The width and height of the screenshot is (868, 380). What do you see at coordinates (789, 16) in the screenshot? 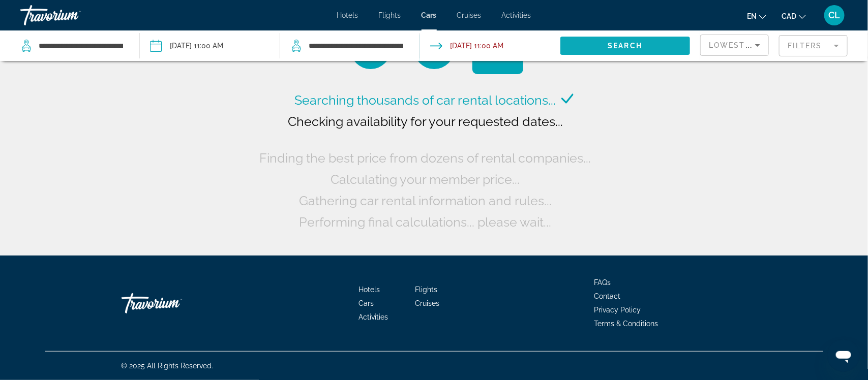
I see `span: CAD` at bounding box center [789, 16].